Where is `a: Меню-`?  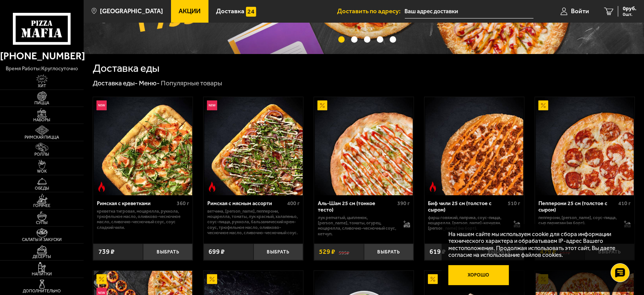 a: Меню- is located at coordinates (149, 83).